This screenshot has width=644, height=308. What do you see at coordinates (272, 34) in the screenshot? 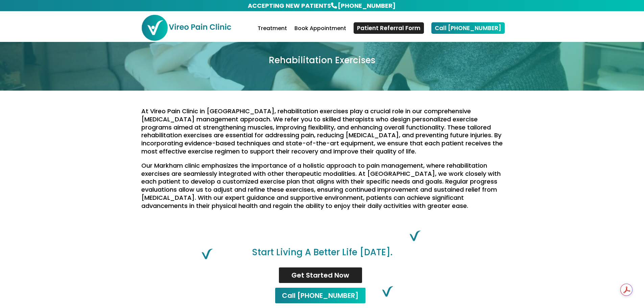
I see `a: Treatment` at bounding box center [272, 34].